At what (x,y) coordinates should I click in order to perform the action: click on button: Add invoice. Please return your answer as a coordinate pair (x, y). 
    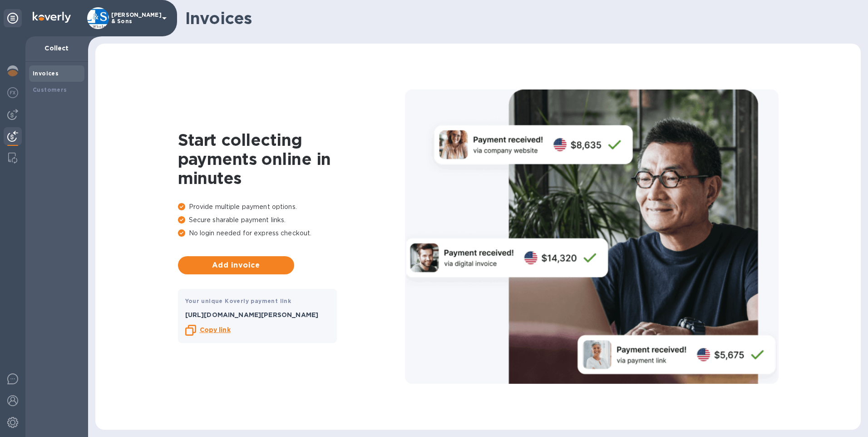
    Looking at the image, I should click on (236, 265).